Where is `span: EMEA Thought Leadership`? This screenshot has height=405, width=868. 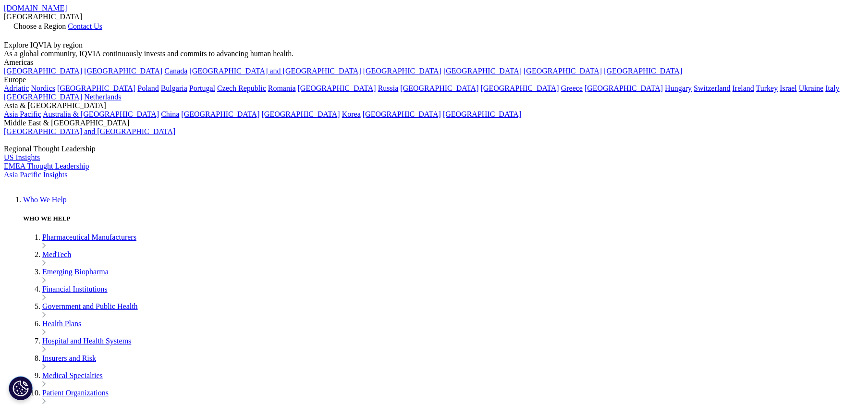 span: EMEA Thought Leadership is located at coordinates (46, 166).